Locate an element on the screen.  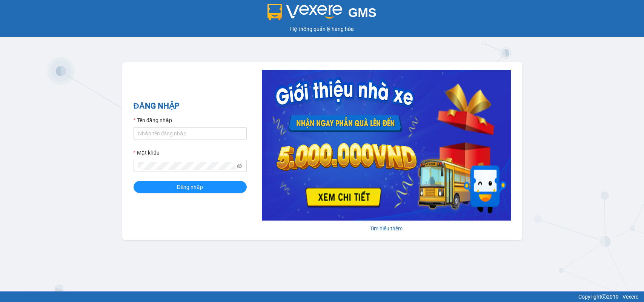
label: Tên đăng nhập is located at coordinates (153, 120).